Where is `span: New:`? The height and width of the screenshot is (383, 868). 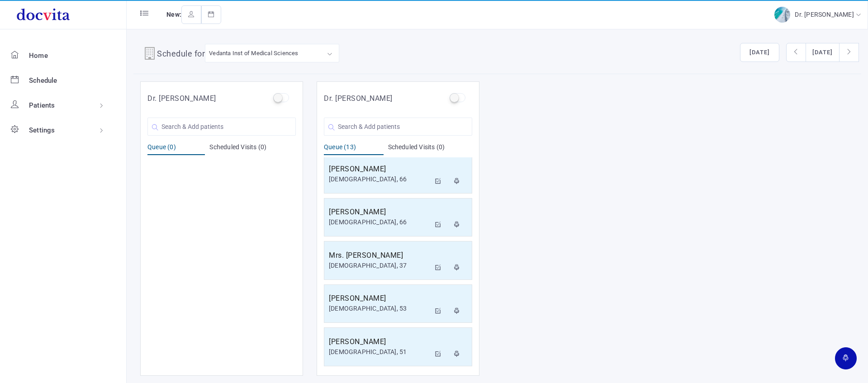
span: New: is located at coordinates (174, 15).